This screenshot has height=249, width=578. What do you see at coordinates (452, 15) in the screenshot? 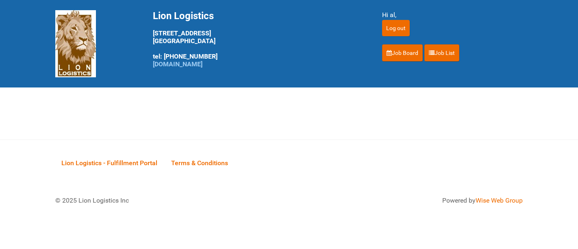
I see `div: Hi al,` at bounding box center [452, 15].